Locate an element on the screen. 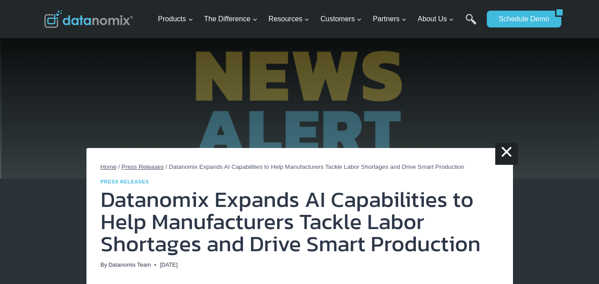  img: Datanomix is located at coordinates (89, 19).